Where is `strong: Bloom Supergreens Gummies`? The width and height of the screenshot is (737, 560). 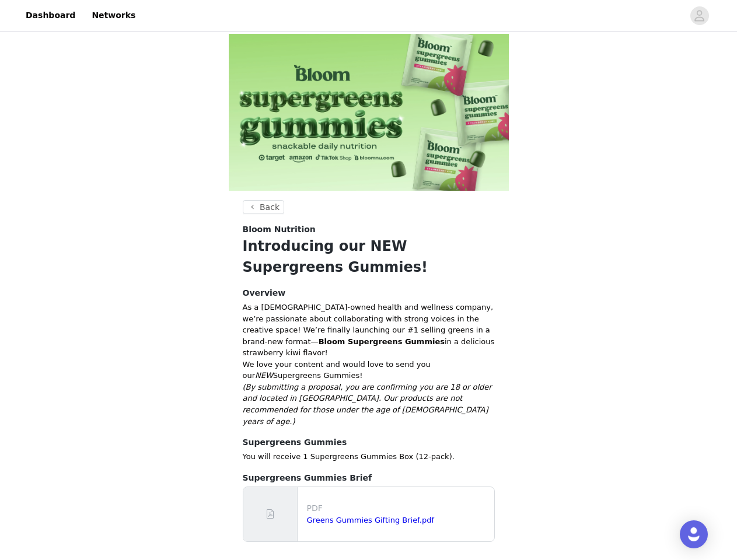 strong: Bloom Supergreens Gummies is located at coordinates (381, 341).